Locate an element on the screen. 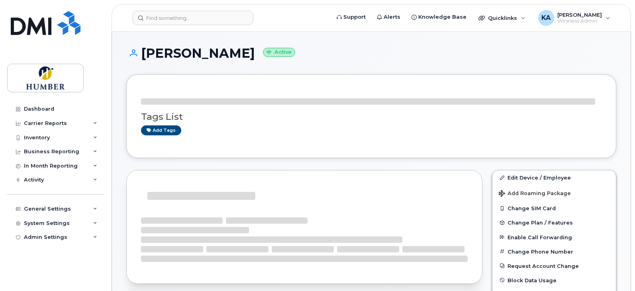 The image size is (635, 291). span: Enable Call Forwarding is located at coordinates (540, 237).